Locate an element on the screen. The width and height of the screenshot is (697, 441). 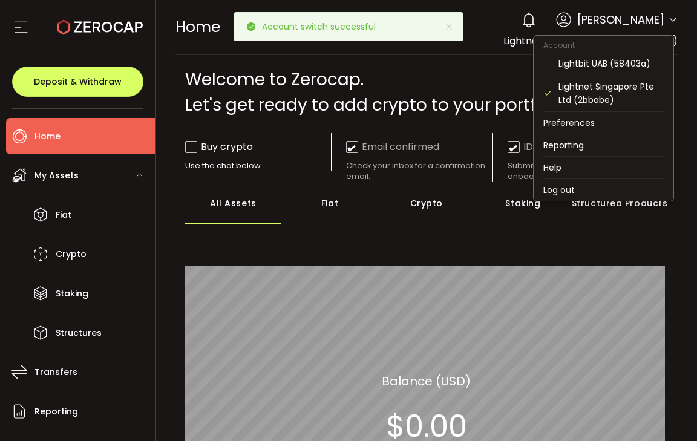
li: Preferences is located at coordinates (603, 123).